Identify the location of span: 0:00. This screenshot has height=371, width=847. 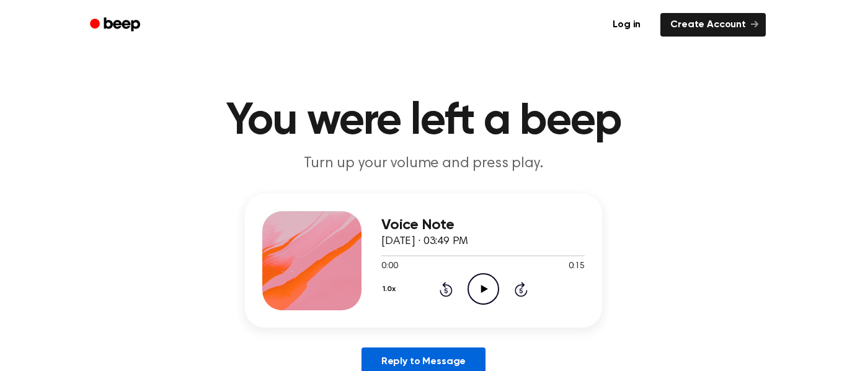
(389, 267).